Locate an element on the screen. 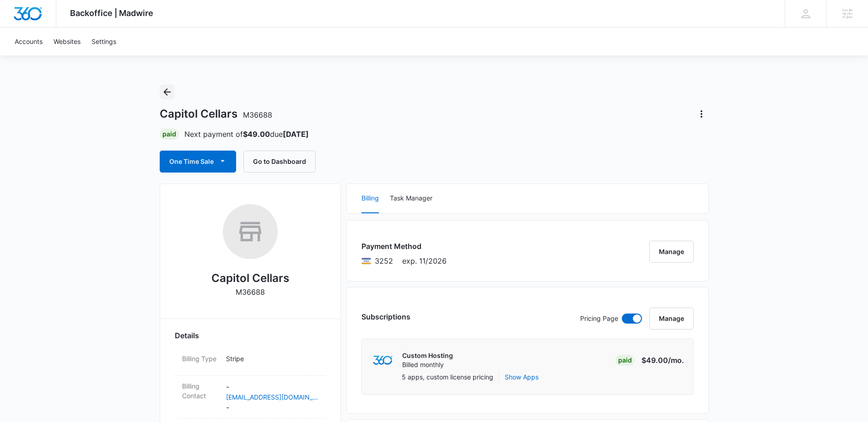 The image size is (868, 422). p: Billed monthly is located at coordinates (427, 365).